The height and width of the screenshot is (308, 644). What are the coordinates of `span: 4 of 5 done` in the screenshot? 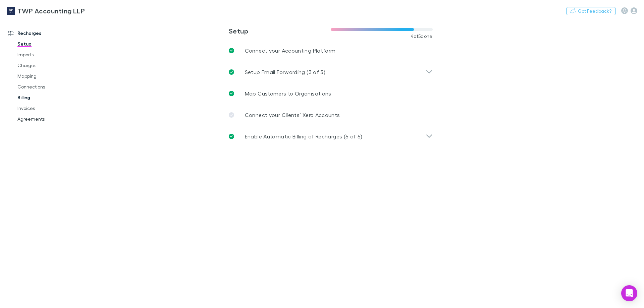 It's located at (422, 36).